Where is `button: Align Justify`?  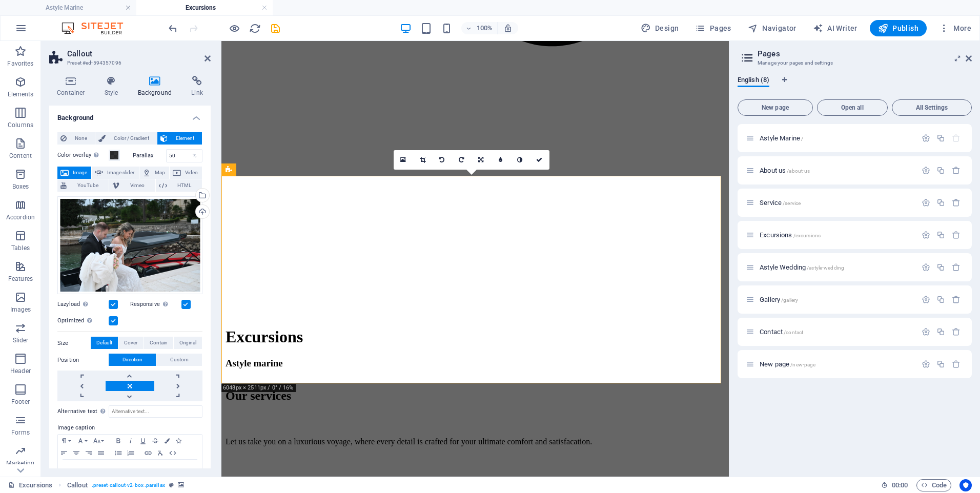 button: Align Justify is located at coordinates (101, 453).